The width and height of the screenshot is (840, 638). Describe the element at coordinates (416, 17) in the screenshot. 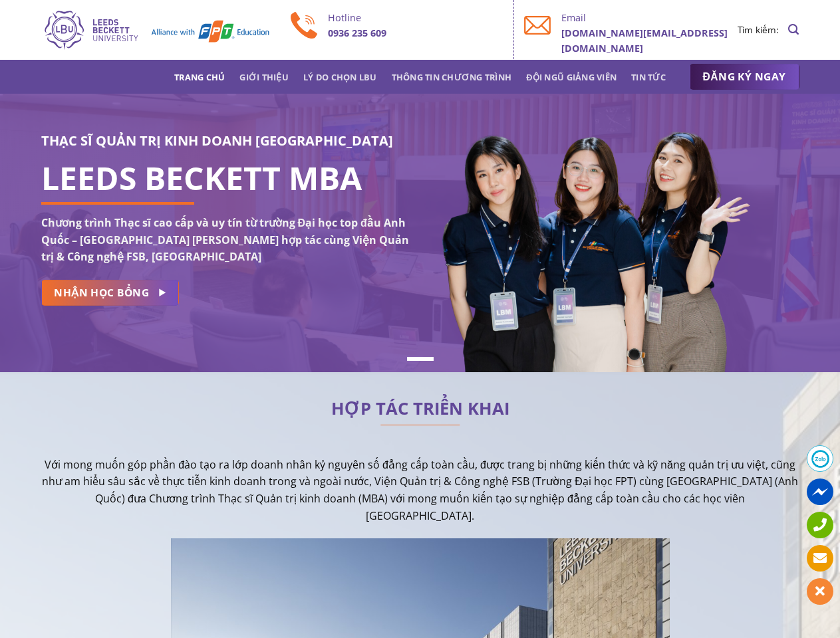

I see `p: Hotline` at that location.